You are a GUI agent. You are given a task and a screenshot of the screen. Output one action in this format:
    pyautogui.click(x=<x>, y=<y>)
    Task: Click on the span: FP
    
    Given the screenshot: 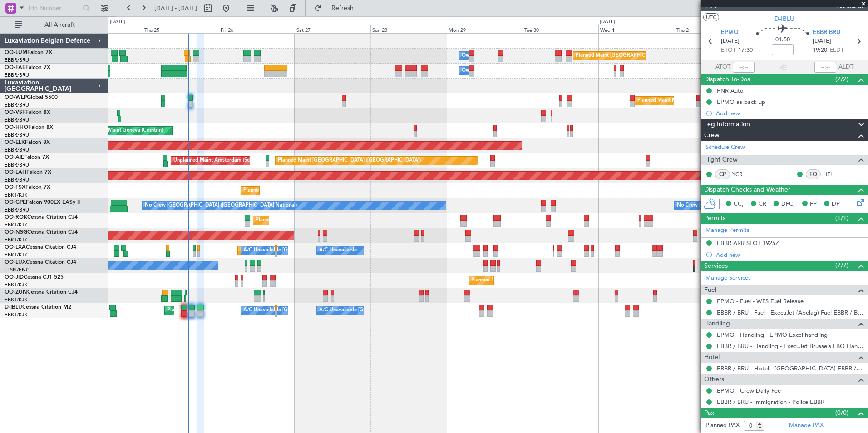 What is the action you would take?
    pyautogui.click(x=813, y=204)
    